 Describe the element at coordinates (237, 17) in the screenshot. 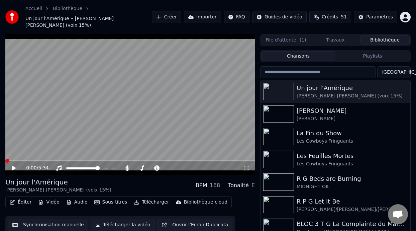

I see `button: FAQ` at that location.